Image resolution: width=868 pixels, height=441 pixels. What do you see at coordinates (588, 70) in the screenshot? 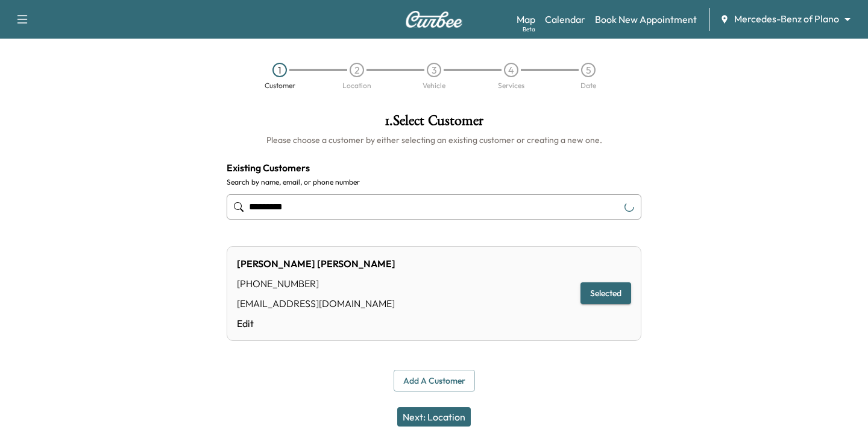
I see `div: 5` at bounding box center [588, 70].